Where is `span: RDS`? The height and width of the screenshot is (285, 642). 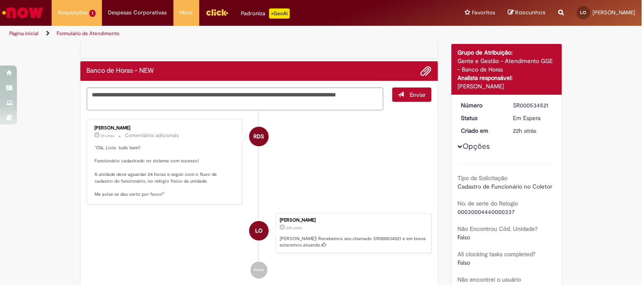
span: RDS is located at coordinates (259, 137).